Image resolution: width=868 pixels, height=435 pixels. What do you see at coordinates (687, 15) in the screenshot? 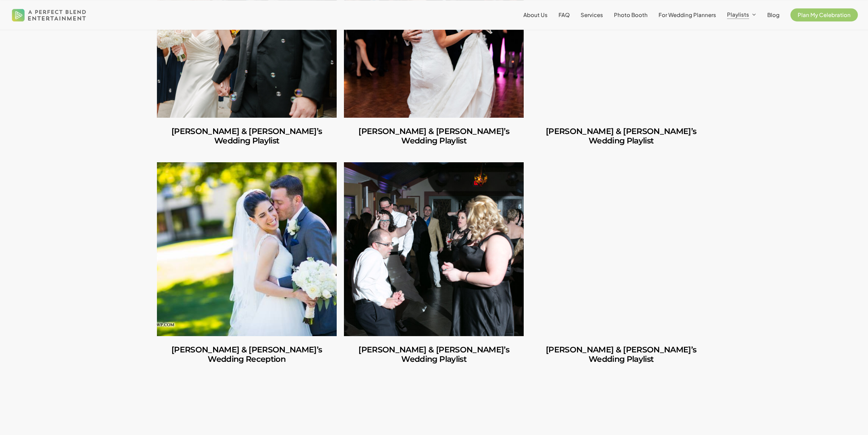
I see `a: For Wedding Planners` at bounding box center [687, 15].